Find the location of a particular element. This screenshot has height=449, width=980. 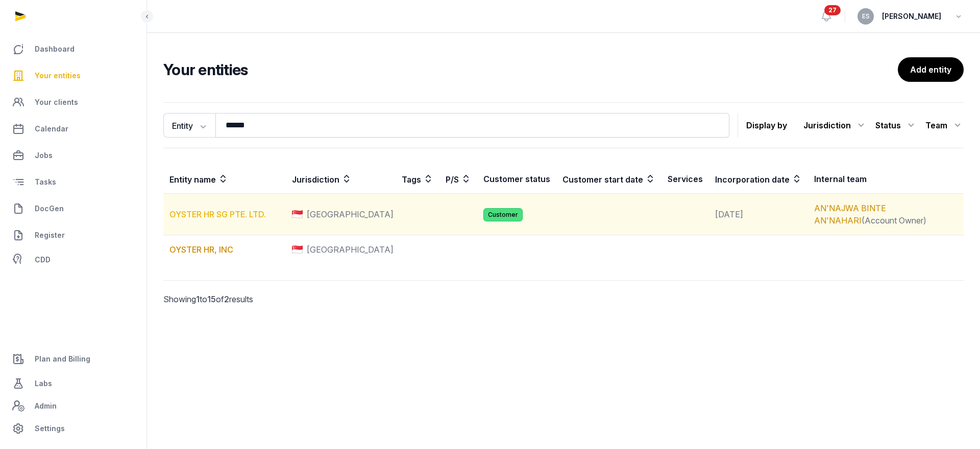

span: Register is located at coordinates (49, 235).